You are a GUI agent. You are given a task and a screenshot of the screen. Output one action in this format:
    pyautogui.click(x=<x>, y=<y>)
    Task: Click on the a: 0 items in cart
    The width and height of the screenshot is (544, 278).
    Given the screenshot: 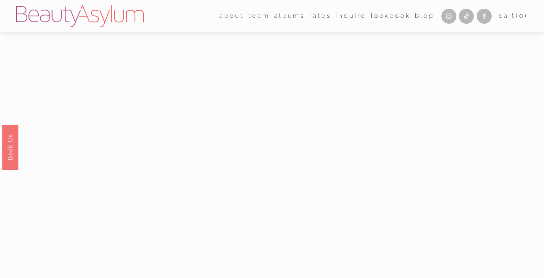 What is the action you would take?
    pyautogui.click(x=513, y=16)
    